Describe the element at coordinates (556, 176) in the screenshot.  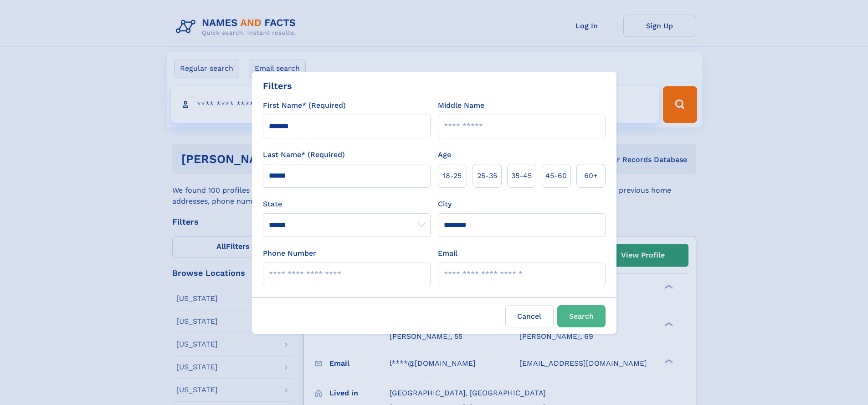
I see `span: 45‑60` at that location.